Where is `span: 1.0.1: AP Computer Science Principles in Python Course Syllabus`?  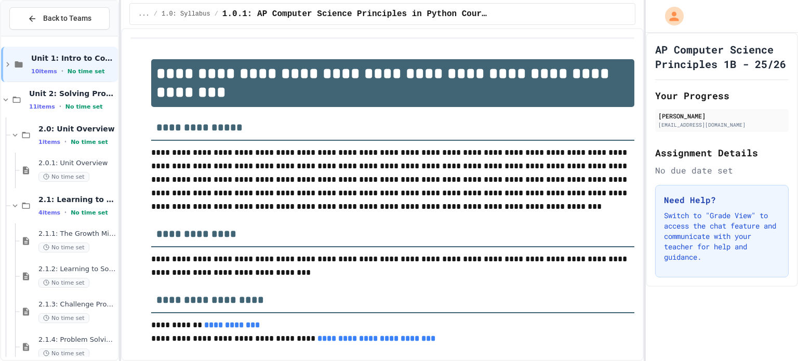
span: 1.0.1: AP Computer Science Principles in Python Course Syllabus is located at coordinates (355, 14).